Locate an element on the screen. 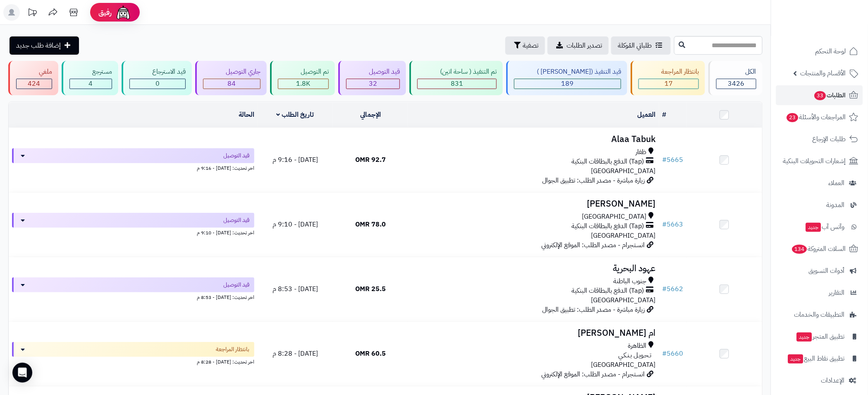 The width and height of the screenshot is (868, 395). span: التطبيقات والخدمات is located at coordinates (820, 315).